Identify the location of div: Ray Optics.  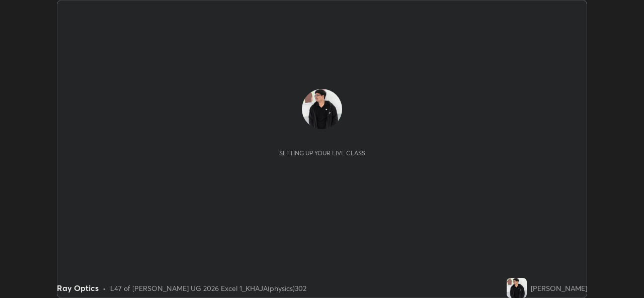
(77, 288).